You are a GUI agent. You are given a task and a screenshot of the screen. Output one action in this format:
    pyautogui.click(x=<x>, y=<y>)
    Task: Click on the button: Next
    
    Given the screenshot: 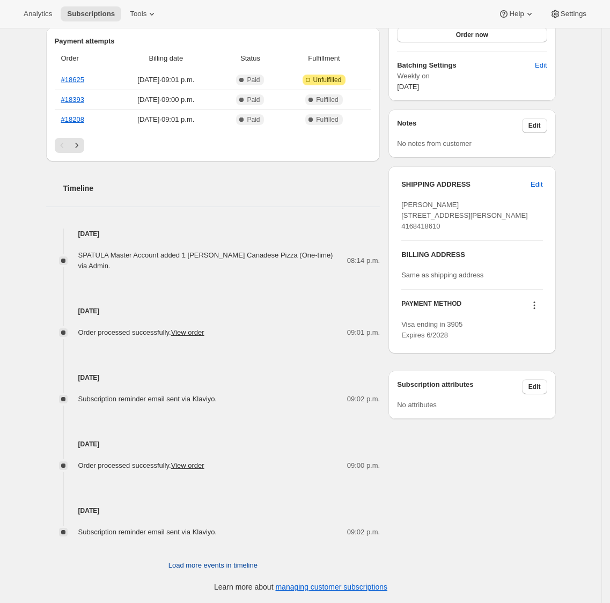 What is the action you would take?
    pyautogui.click(x=77, y=145)
    